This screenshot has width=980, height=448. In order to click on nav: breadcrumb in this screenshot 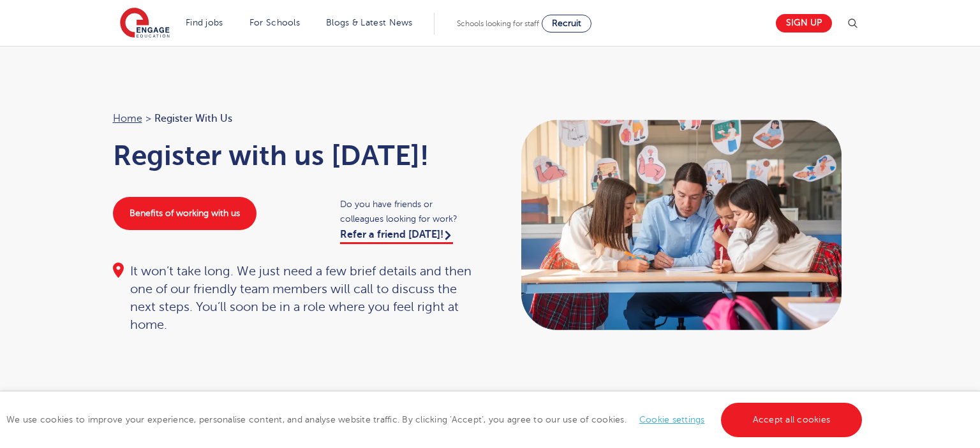, I will do `click(295, 118)`.